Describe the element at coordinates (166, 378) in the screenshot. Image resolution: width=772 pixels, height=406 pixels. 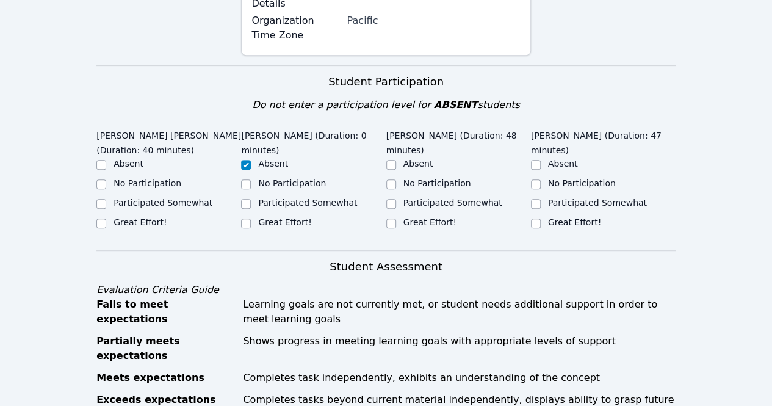
I see `div: Meets expectations` at that location.